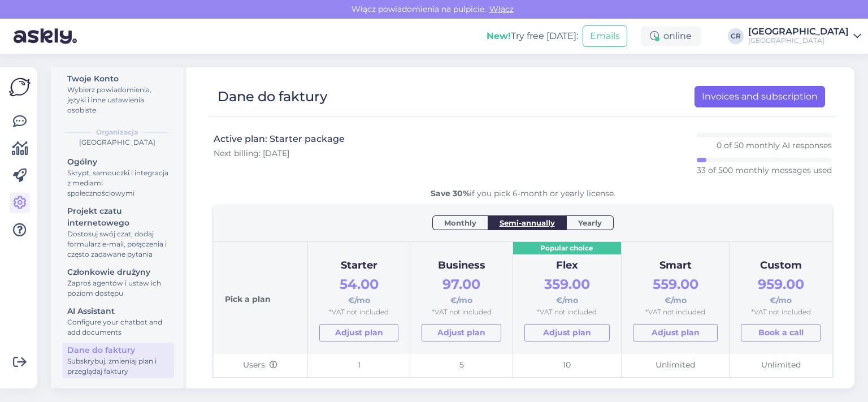  What do you see at coordinates (523, 194) in the screenshot?
I see `div: if you pick 6-month or yearly license.` at bounding box center [523, 194].